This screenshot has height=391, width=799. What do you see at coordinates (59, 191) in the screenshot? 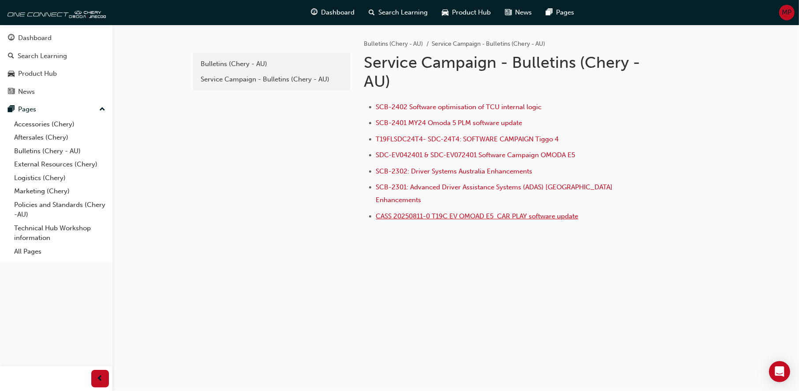
I see `a: Marketing (Chery)` at bounding box center [59, 191].